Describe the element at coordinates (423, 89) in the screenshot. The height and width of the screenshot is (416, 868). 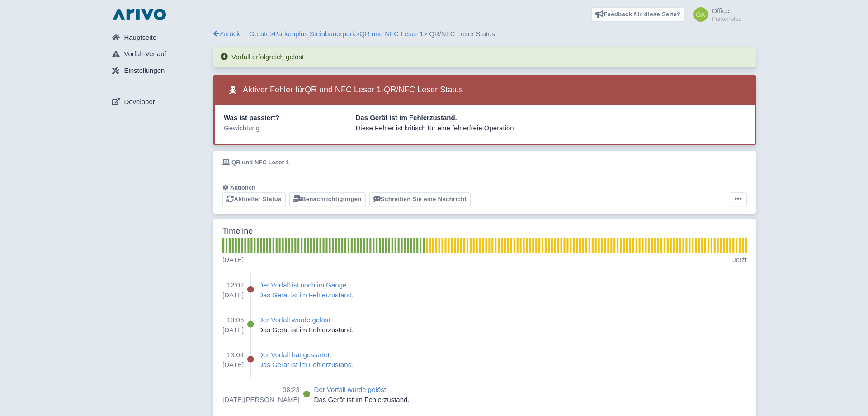
I see `span: QR/NFC Leser Status` at that location.